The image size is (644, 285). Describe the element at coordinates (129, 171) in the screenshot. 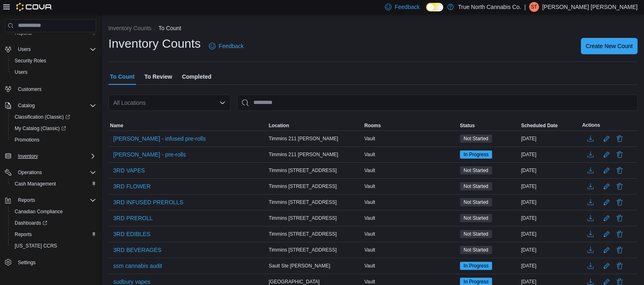

I see `span: 3RD VAPES` at that location.